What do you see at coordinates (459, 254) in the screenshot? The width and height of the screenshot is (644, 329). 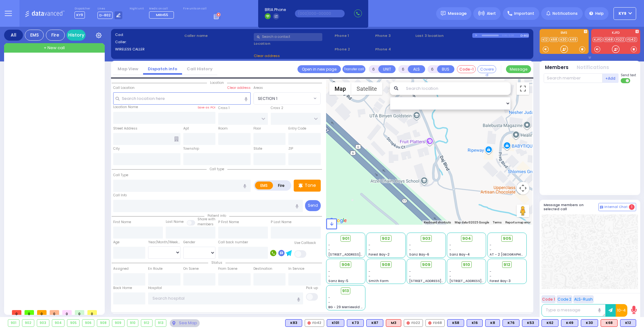 I see `span: Sanz Bay-4` at bounding box center [459, 254].